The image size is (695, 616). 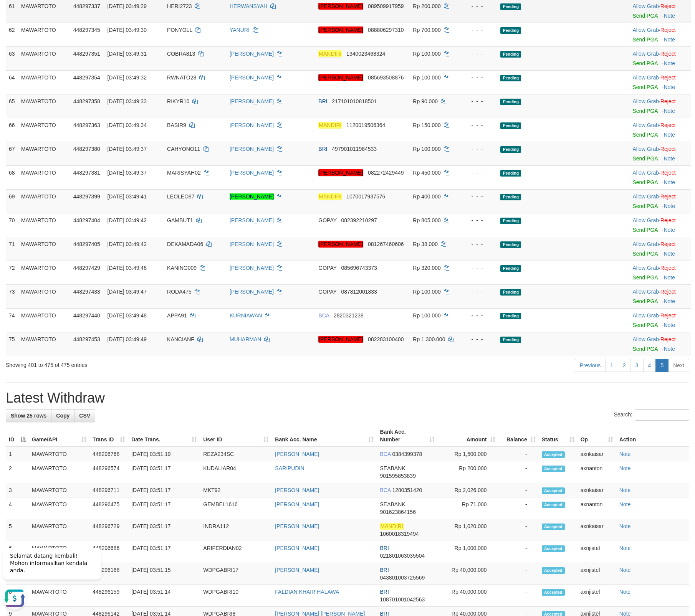 I want to click on span: GAMBUT1, so click(x=180, y=220).